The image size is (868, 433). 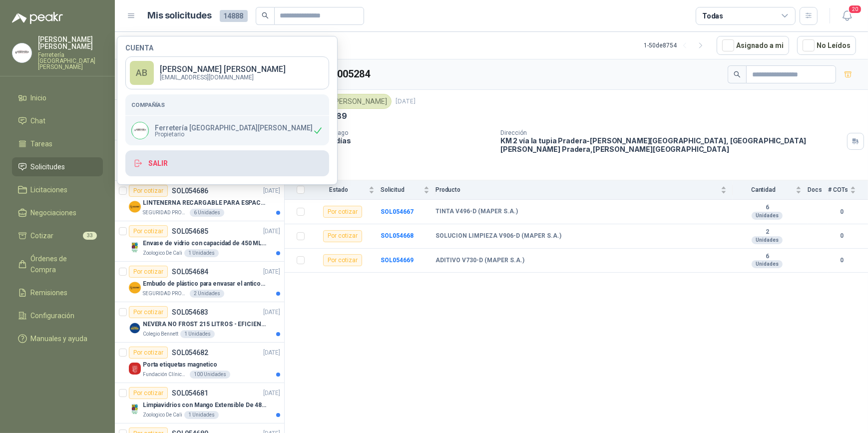 What do you see at coordinates (227, 48) in the screenshot?
I see `h4: Cuenta` at bounding box center [227, 48].